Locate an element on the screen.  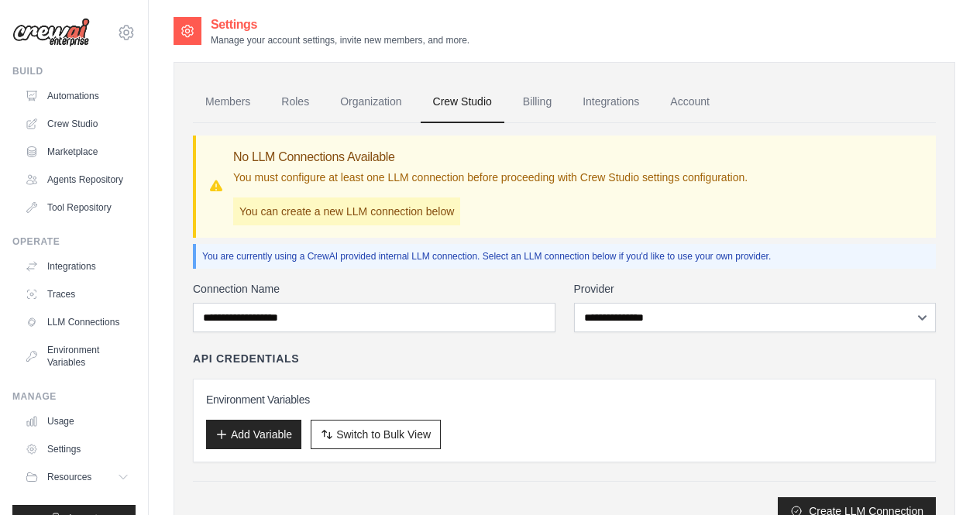
button: Resources is located at coordinates (77, 477).